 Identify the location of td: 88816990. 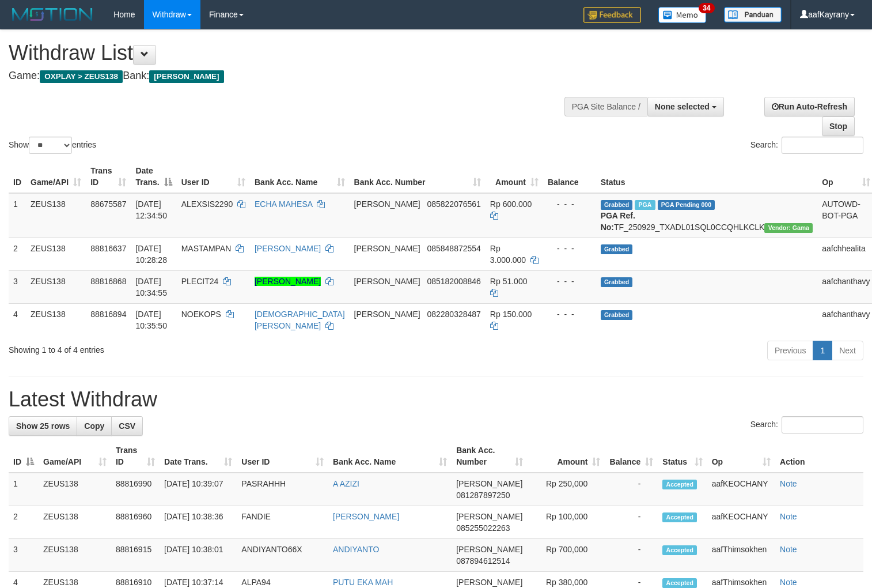
(136, 490).